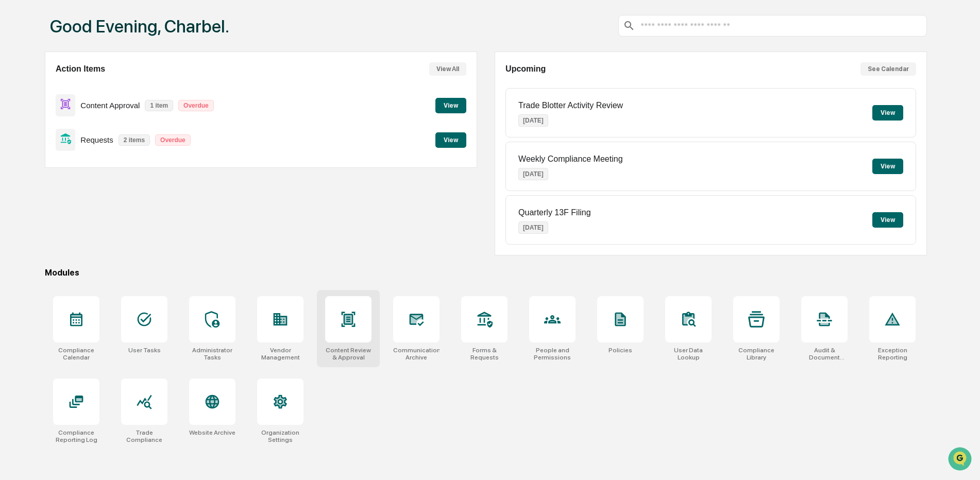  I want to click on div: User Tasks, so click(144, 350).